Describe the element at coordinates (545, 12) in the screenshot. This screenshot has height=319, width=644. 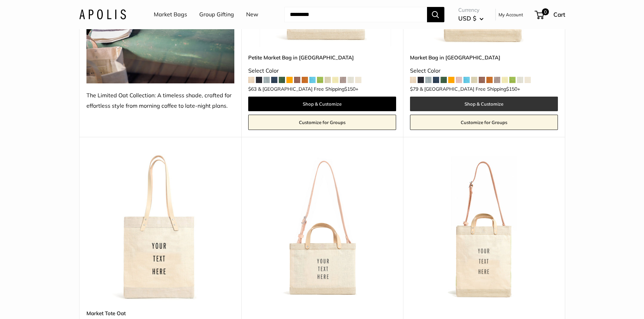
I see `span: 0` at that location.